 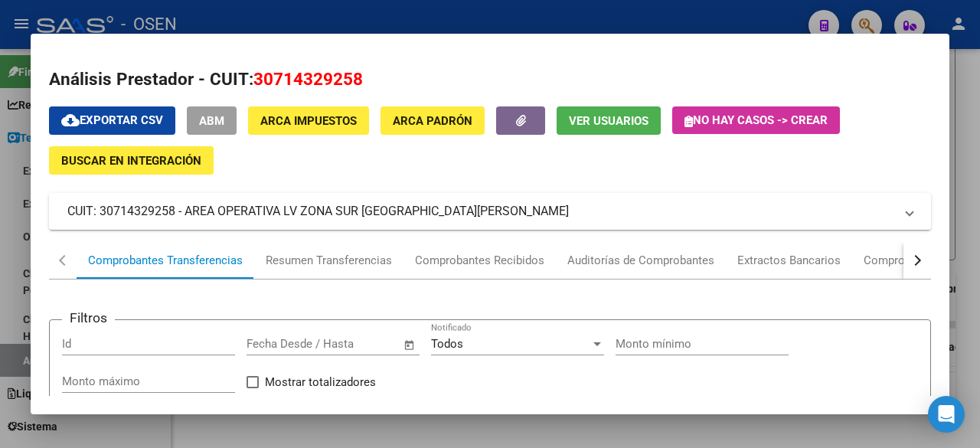 I want to click on button: Ver Usuarios, so click(x=609, y=120).